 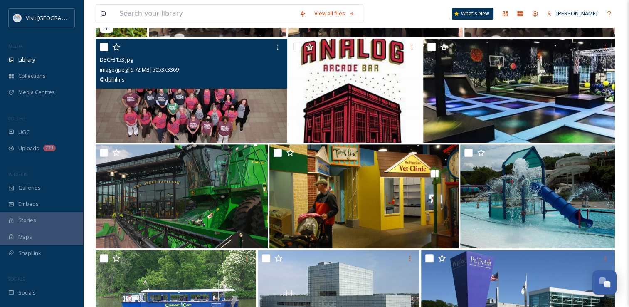 I want to click on span: Collections, so click(x=32, y=76).